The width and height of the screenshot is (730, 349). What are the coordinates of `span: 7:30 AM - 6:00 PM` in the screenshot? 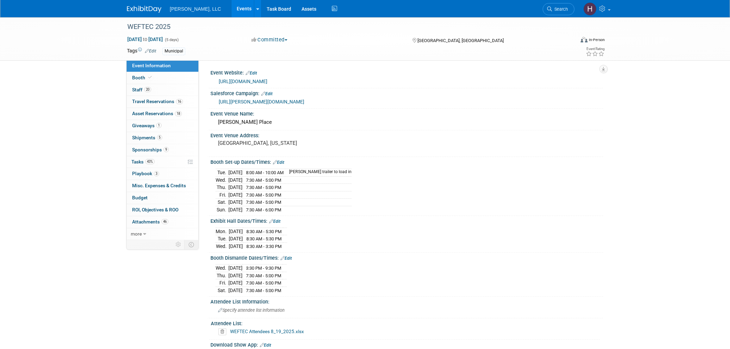 It's located at (264, 210).